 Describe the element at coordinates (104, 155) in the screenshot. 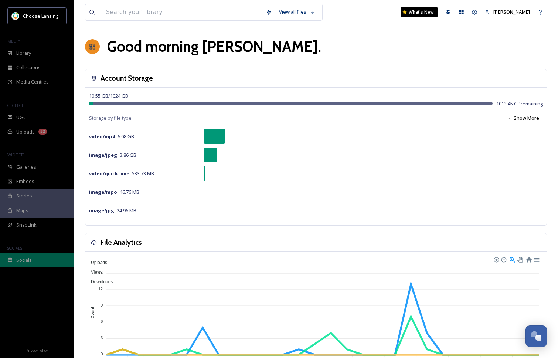

I see `strong: image/jpeg :` at that location.